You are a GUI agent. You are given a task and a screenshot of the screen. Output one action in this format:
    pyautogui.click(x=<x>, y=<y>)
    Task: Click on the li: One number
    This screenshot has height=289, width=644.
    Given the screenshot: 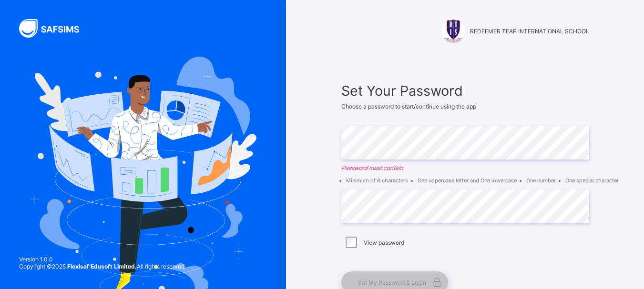 What is the action you would take?
    pyautogui.click(x=541, y=181)
    